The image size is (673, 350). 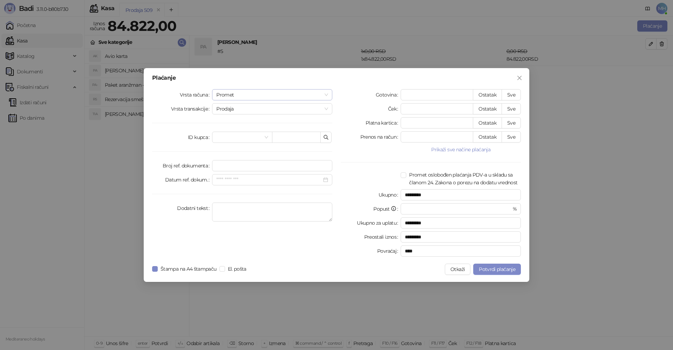 I want to click on span: close, so click(x=520, y=78).